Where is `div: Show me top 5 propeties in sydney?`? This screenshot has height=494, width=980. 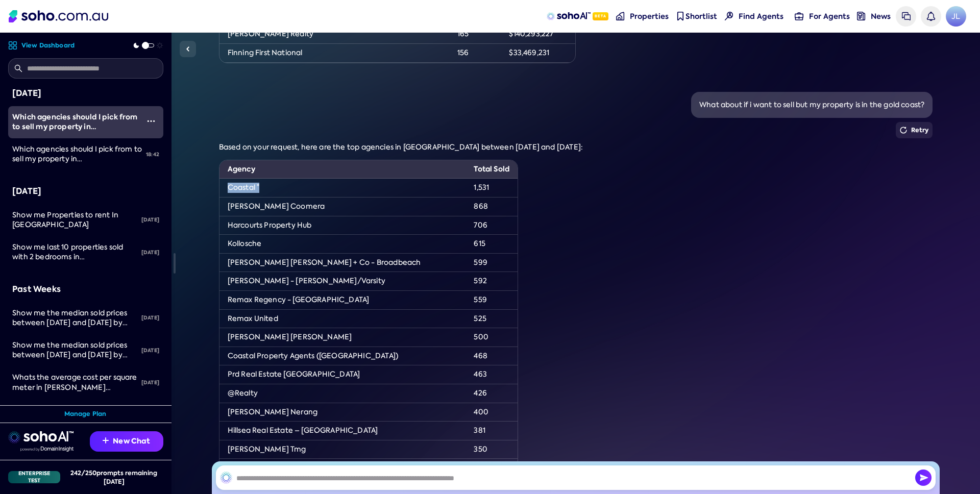 div: Show me top 5 propeties in sydney? is located at coordinates (75, 414).